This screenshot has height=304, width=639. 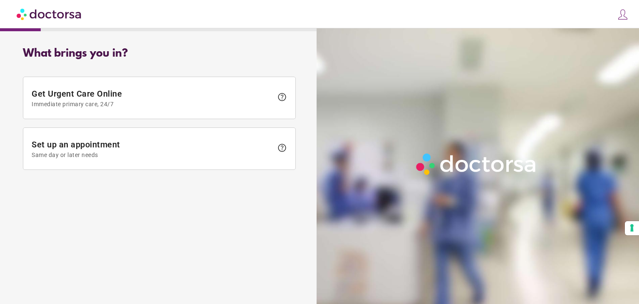 I want to click on div: What brings you in?, so click(x=159, y=54).